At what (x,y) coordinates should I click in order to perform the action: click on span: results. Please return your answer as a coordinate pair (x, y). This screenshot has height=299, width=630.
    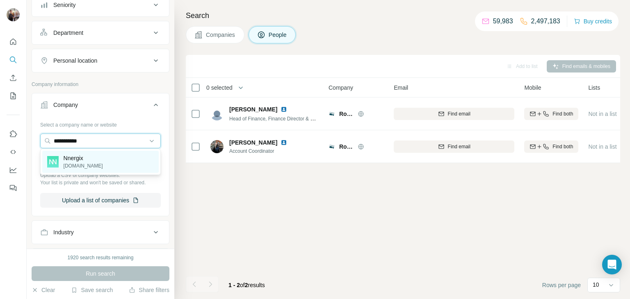
    Looking at the image, I should click on (246, 285).